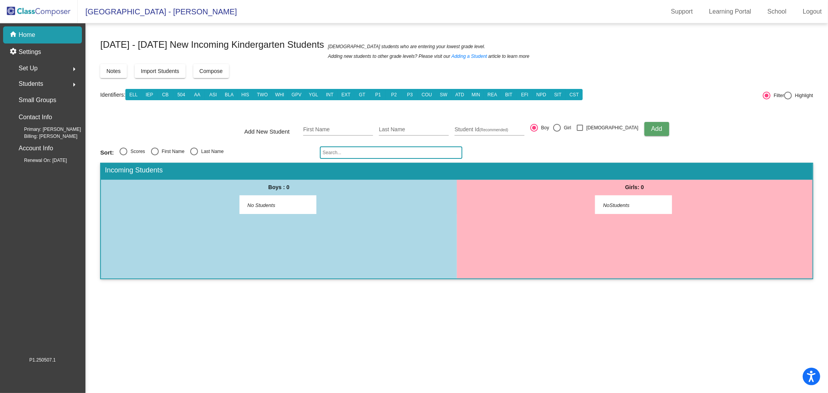 This screenshot has height=393, width=828. Describe the element at coordinates (469, 56) in the screenshot. I see `a: Adding a Student` at that location.